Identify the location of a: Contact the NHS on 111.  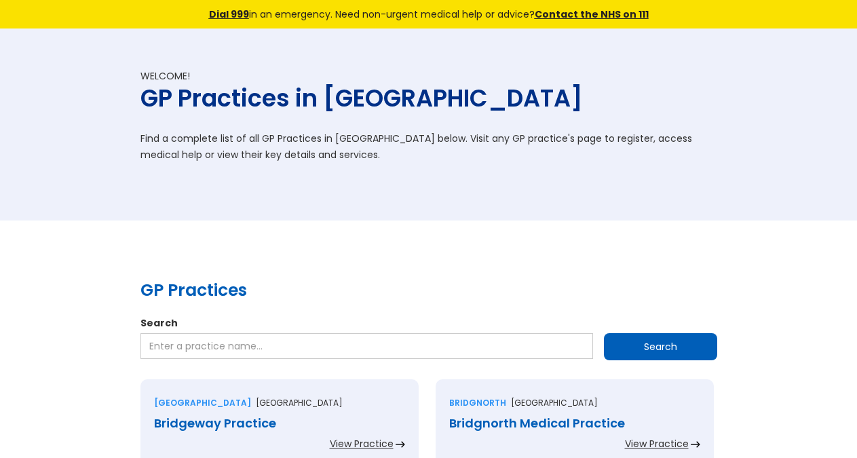
(592, 14).